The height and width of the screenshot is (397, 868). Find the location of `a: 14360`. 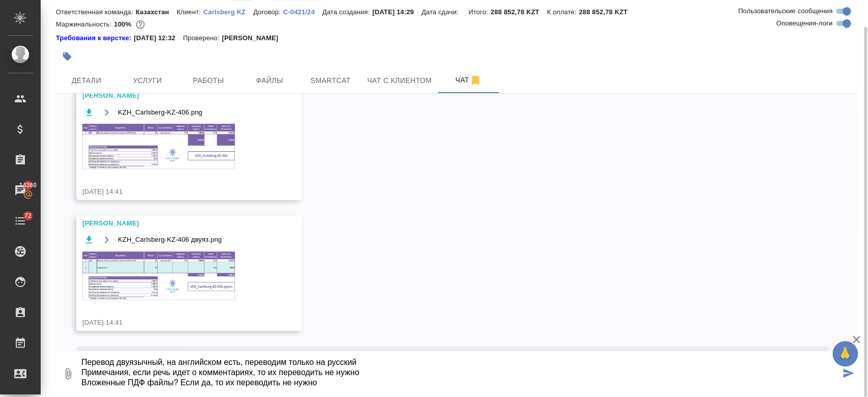

a: 14360 is located at coordinates (21, 190).